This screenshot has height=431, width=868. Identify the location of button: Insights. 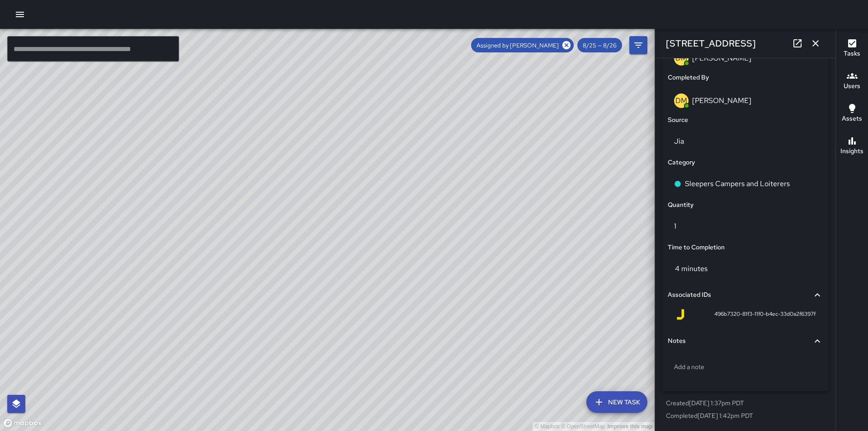
(852, 147).